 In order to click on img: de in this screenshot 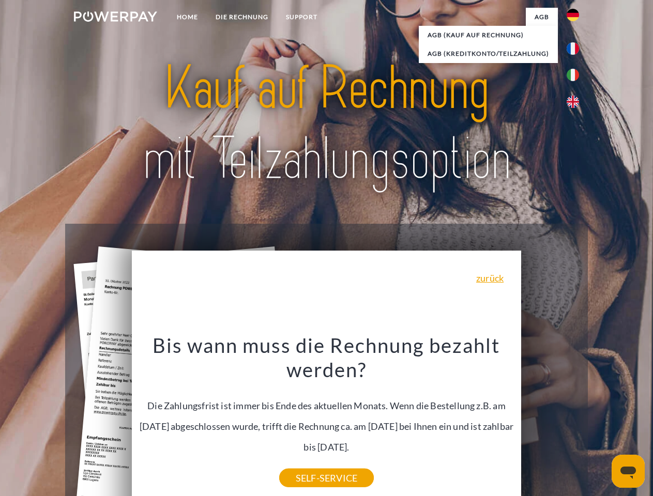, I will do `click(573, 15)`.